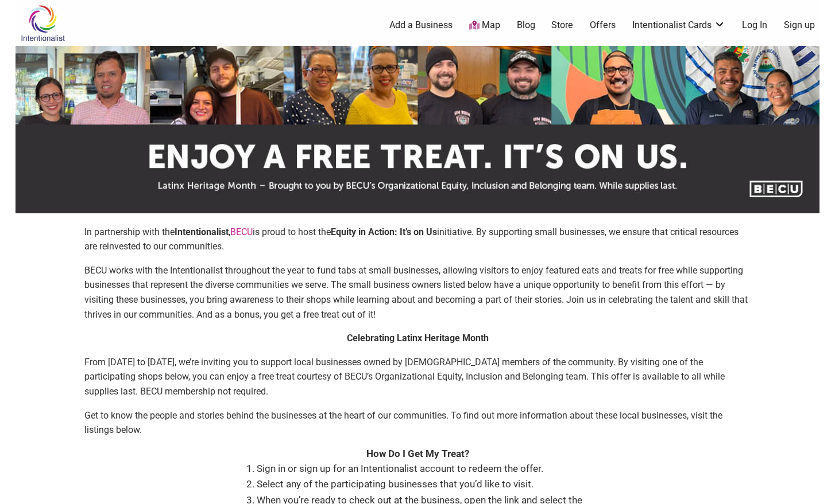 The height and width of the screenshot is (504, 835). Describe the element at coordinates (418, 129) in the screenshot. I see `img: sponsor logo` at that location.